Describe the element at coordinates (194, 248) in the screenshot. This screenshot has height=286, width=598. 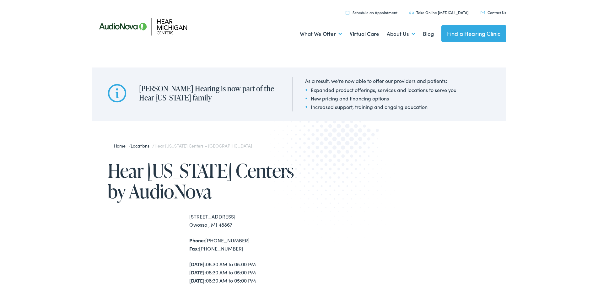
I see `strong: Fax:` at that location.